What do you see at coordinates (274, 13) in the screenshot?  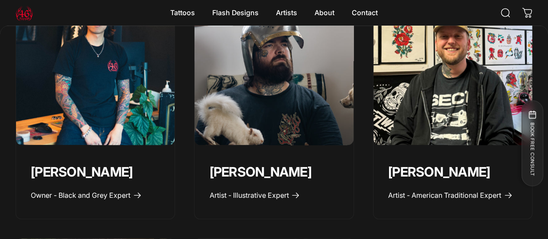 I see `nav: Primary` at bounding box center [274, 13].